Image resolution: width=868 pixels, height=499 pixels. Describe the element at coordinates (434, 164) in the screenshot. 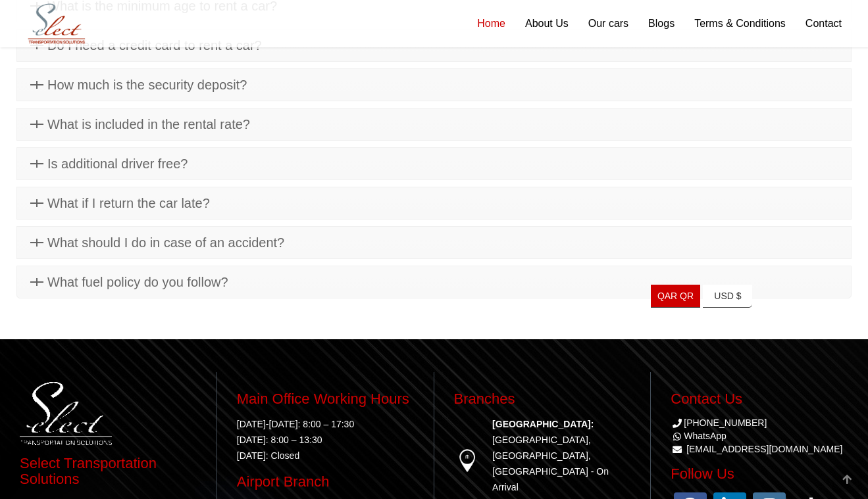

I see `a: Is additional driver free?` at that location.